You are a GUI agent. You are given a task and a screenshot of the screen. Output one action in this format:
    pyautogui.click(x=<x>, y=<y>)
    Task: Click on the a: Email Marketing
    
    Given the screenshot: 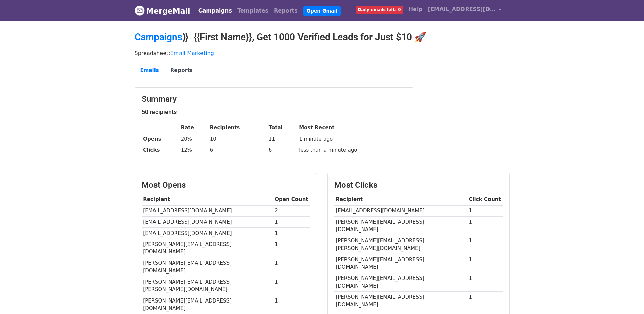 What is the action you would take?
    pyautogui.click(x=192, y=53)
    